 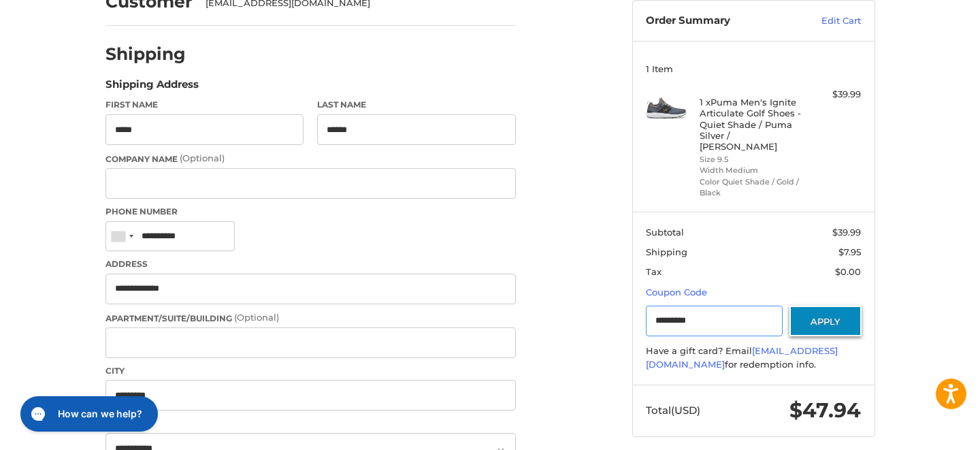 What do you see at coordinates (310, 212) in the screenshot?
I see `label: Phone Number` at bounding box center [310, 212].